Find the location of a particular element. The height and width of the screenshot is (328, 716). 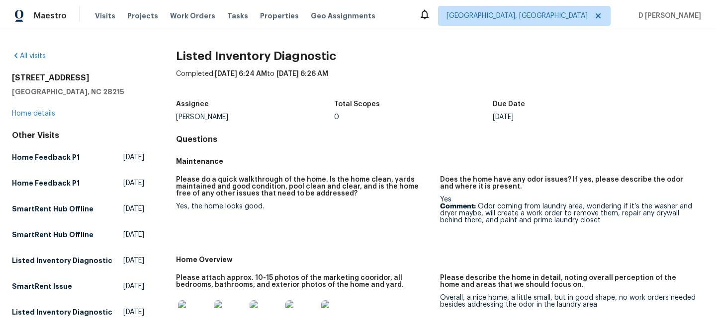

div: 0 is located at coordinates (413, 117).